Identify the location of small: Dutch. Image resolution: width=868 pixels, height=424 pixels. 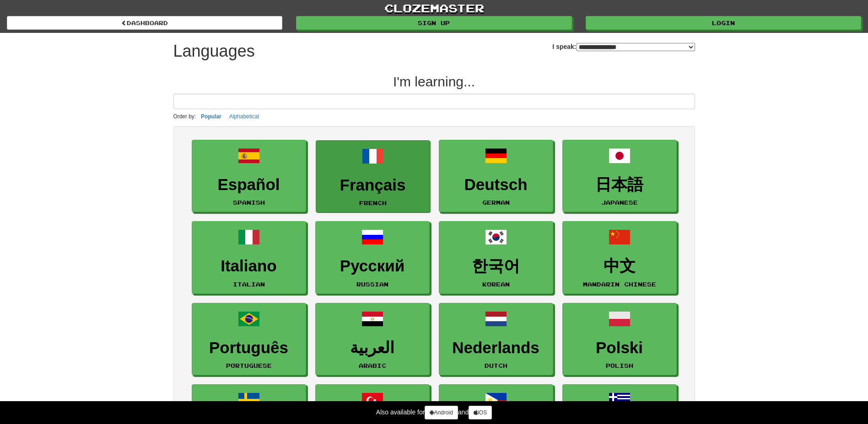
(496, 365).